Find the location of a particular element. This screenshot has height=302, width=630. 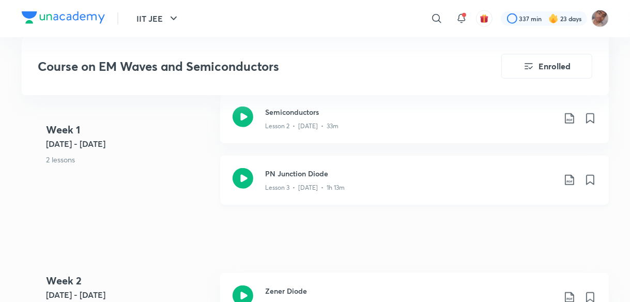

button: avatar is located at coordinates (485, 19).